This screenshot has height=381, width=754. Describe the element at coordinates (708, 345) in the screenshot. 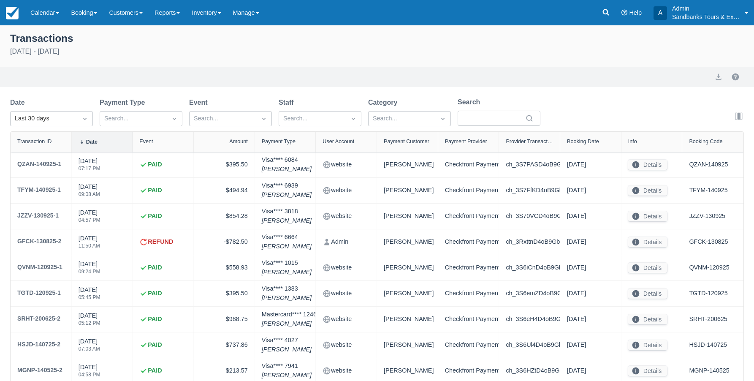

I see `a: HSJD-140725` at that location.